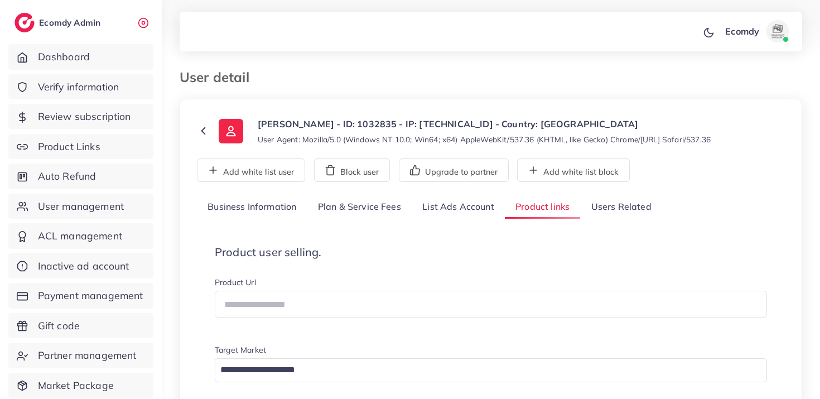 This screenshot has height=399, width=820. I want to click on a: Inactive ad account, so click(81, 266).